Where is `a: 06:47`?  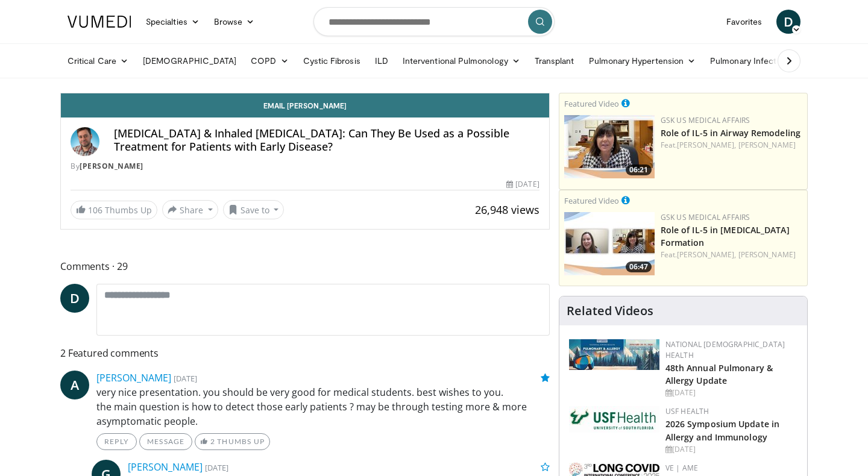
a: 06:47 is located at coordinates (609, 243).